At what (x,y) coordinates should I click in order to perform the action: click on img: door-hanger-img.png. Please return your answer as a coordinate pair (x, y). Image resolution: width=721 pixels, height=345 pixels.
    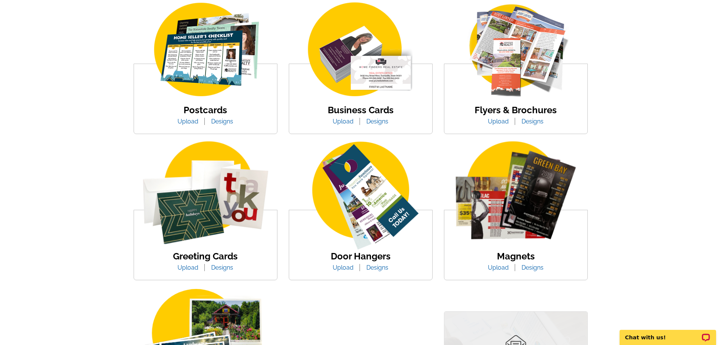
    Looking at the image, I should click on (361, 196).